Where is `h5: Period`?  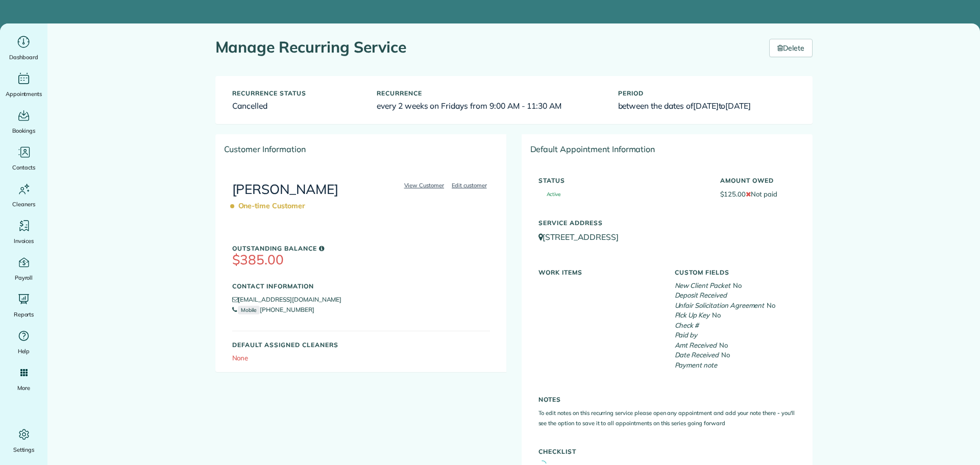
h5: Period is located at coordinates (707, 93).